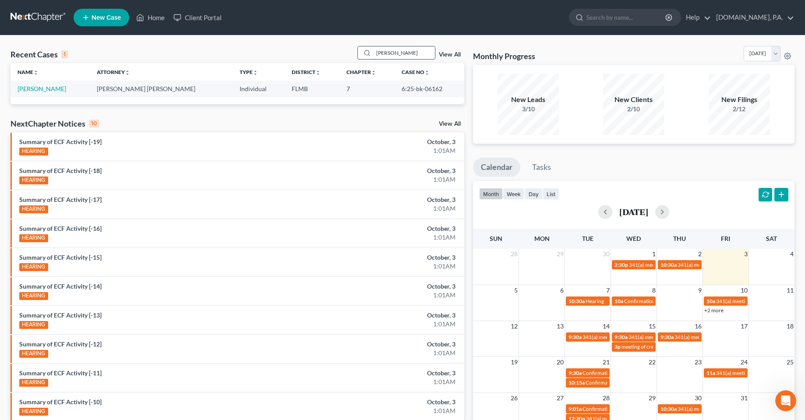 The height and width of the screenshot is (420, 805). Describe the element at coordinates (64, 54) in the screenshot. I see `div: 1` at that location.